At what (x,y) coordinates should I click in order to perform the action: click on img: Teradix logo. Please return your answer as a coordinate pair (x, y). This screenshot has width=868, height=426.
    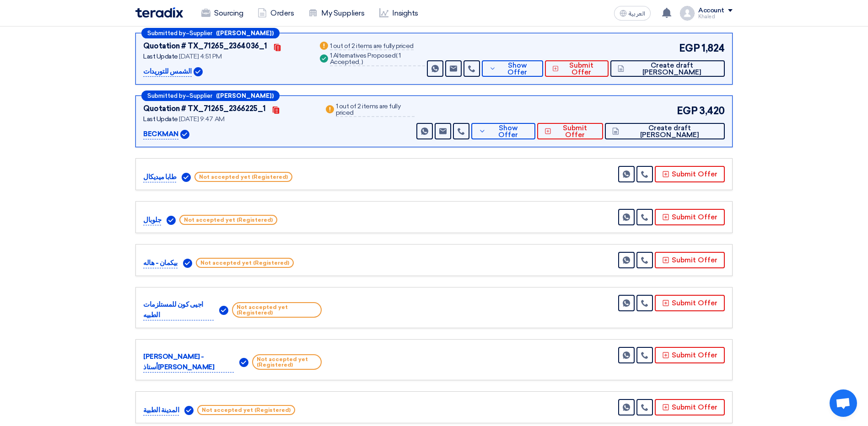
    Looking at the image, I should click on (159, 12).